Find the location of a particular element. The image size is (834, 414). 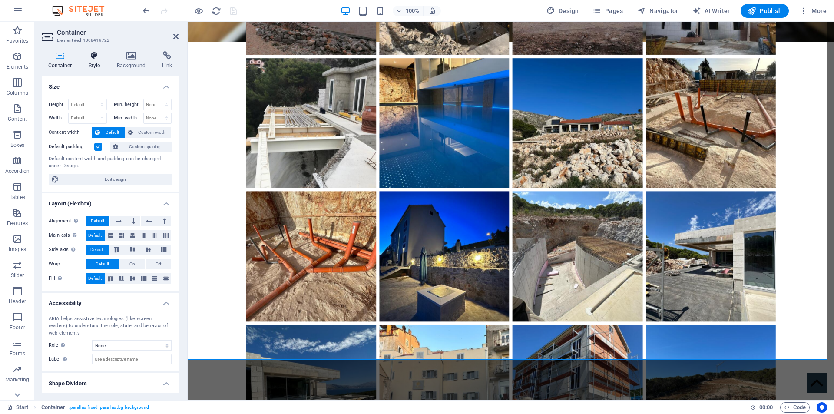

button: Off is located at coordinates (158, 264).